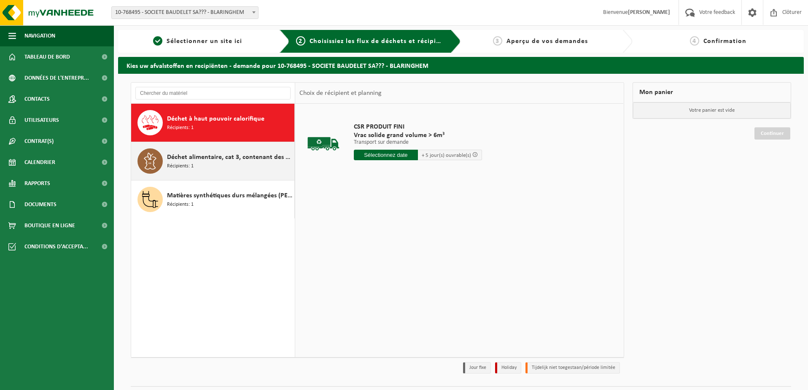 This screenshot has height=390, width=808. I want to click on button: Matières synthétiques durs mélangées (PE et PP), recyclables (industriel) Récipients: 1, so click(213, 199).